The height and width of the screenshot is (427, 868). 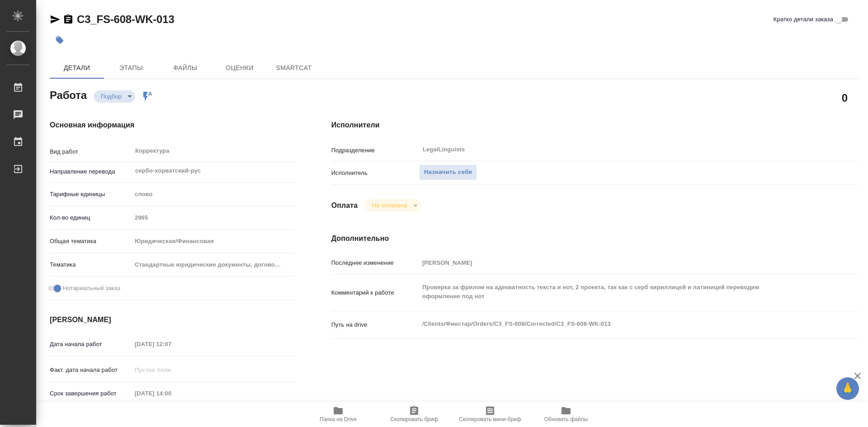 I want to click on h4: Исполнители, so click(x=595, y=125).